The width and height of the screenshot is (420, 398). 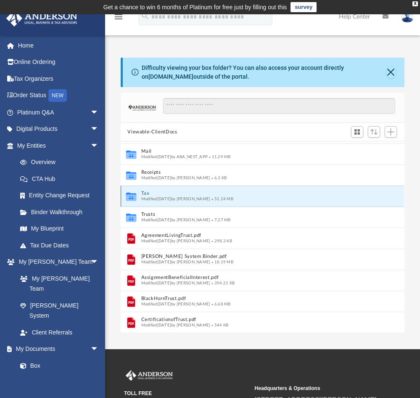 What do you see at coordinates (391, 72) in the screenshot?
I see `button: Close` at bounding box center [391, 72].